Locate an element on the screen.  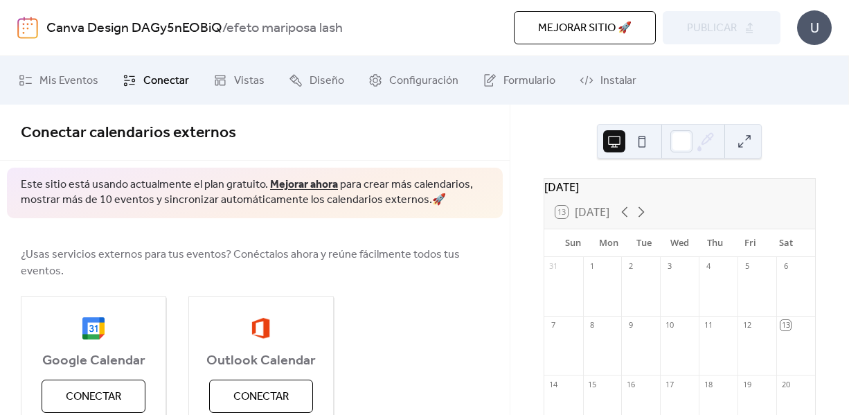
span: Outlook Calendar is located at coordinates (261, 361).